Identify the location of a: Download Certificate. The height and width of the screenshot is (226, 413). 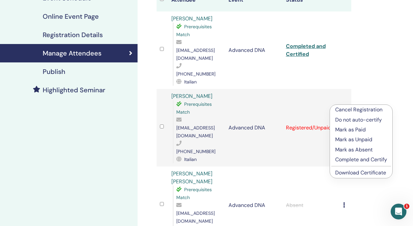
(360, 172).